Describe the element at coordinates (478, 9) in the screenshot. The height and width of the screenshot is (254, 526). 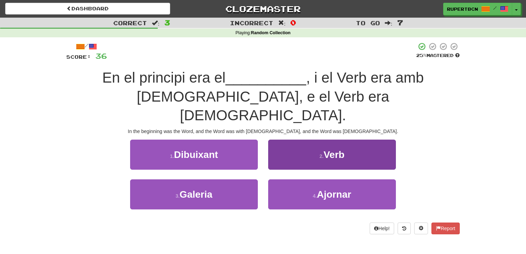
I see `a: RupertBCN /` at that location.